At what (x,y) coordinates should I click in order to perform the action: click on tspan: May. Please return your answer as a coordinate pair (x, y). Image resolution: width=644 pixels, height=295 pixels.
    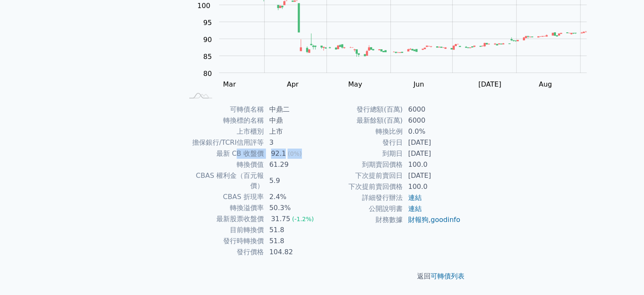
    Looking at the image, I should click on (355, 84).